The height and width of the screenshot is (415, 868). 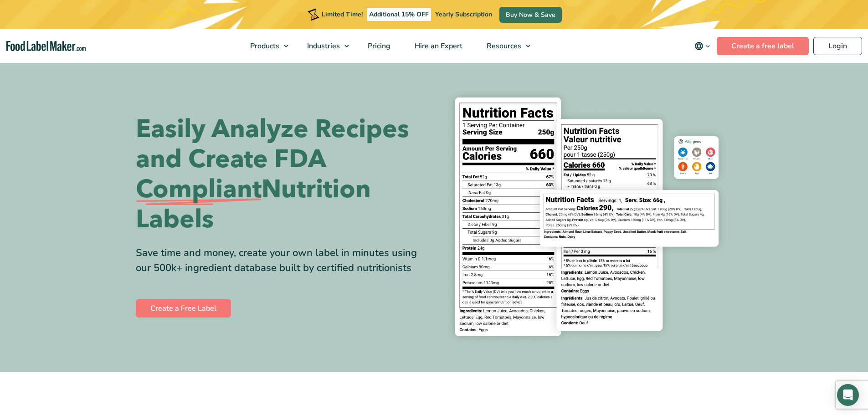 What do you see at coordinates (199, 189) in the screenshot?
I see `span: Compliant` at bounding box center [199, 189].